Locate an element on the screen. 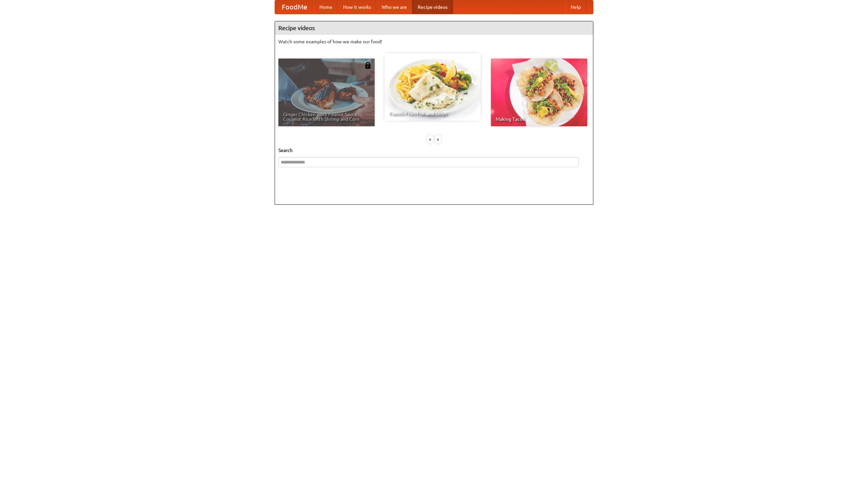  a: Help is located at coordinates (575, 7).